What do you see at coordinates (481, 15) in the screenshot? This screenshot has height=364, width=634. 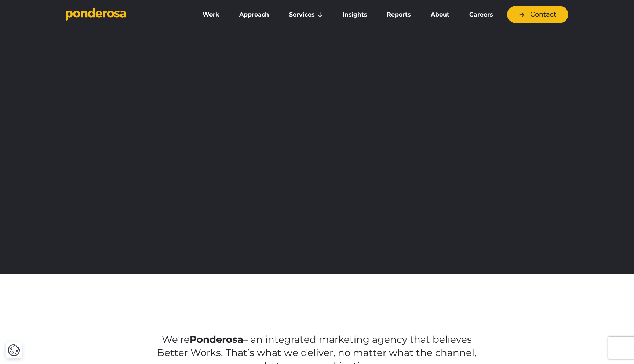 I see `a: Careers` at bounding box center [481, 15].